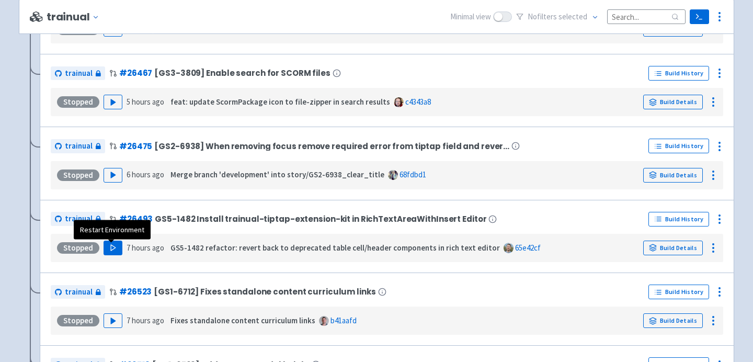  I want to click on a: 65e42cf, so click(528, 247).